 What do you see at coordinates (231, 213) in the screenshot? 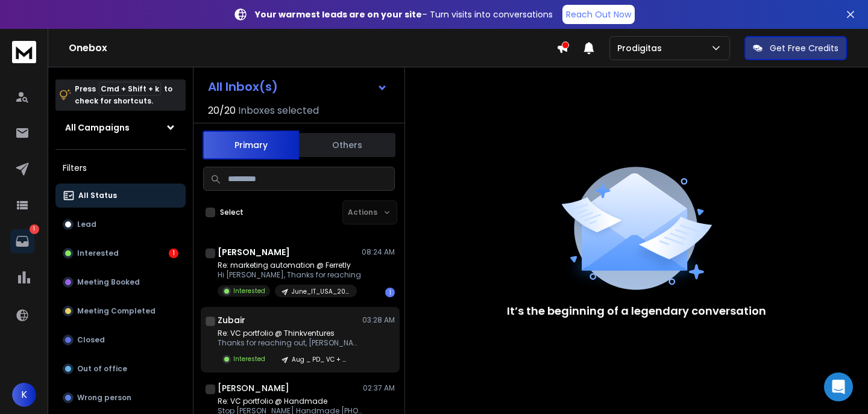
I see `label: Select` at bounding box center [231, 213].